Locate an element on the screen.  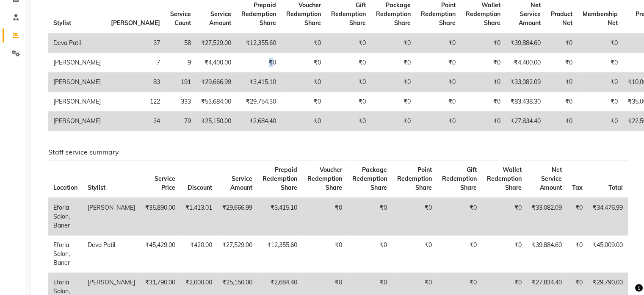
td: 333 is located at coordinates (181, 102).